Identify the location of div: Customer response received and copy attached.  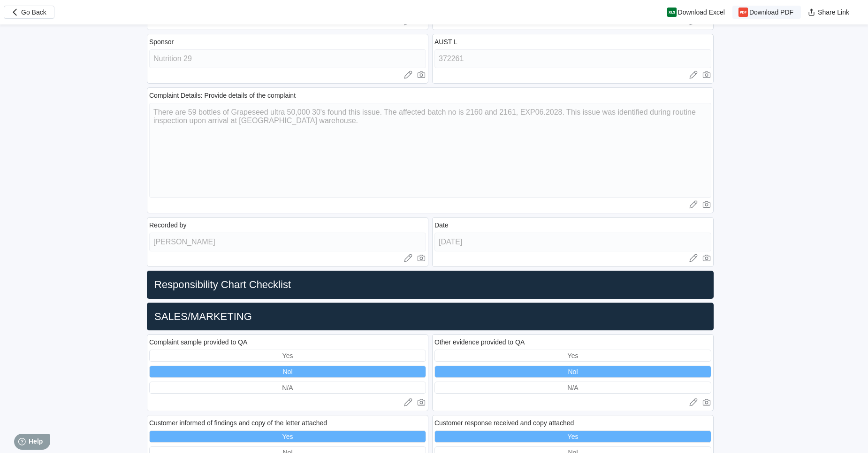
(504, 423).